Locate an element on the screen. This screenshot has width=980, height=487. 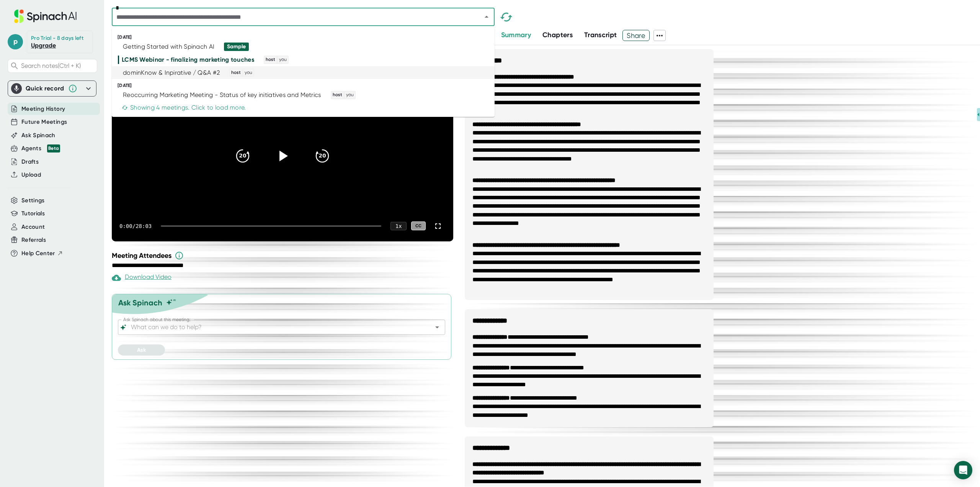
div: 0:00 / 28:03 is located at coordinates (136, 226).